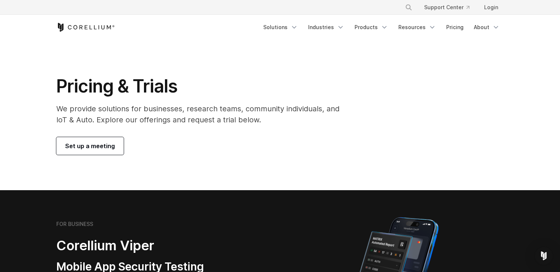 The width and height of the screenshot is (560, 272). I want to click on a: Login, so click(492, 7).